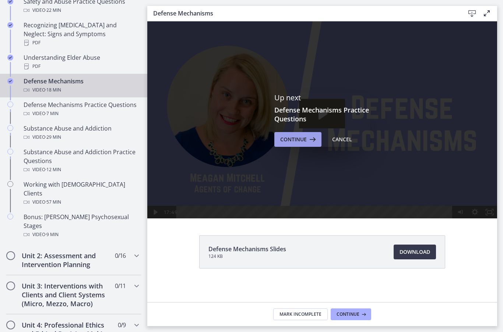 This screenshot has width=503, height=332. What do you see at coordinates (53, 137) in the screenshot?
I see `span: · 29 min` at bounding box center [53, 137].